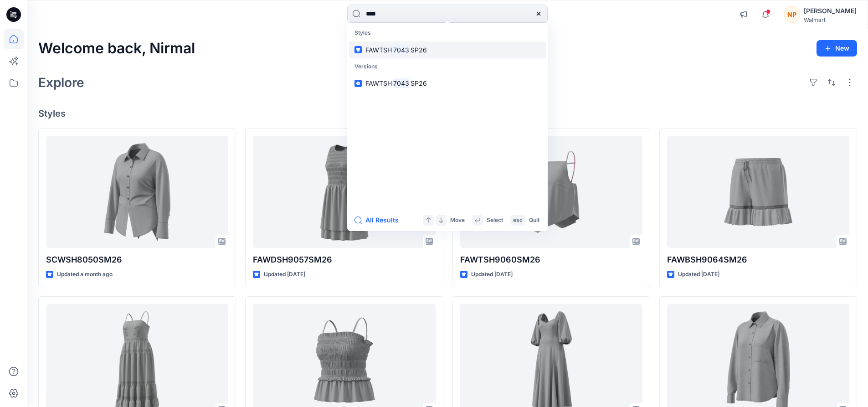 This screenshot has height=407, width=868. What do you see at coordinates (495, 220) in the screenshot?
I see `p: Select` at bounding box center [495, 220].